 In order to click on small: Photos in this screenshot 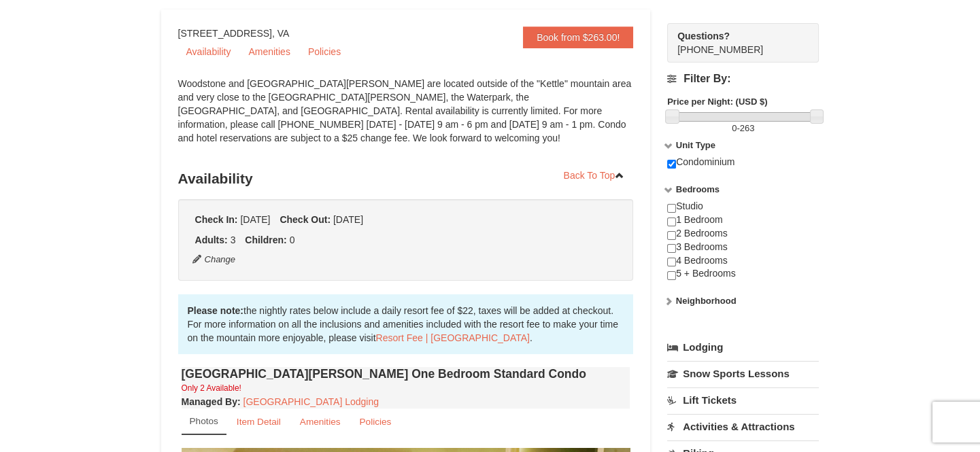, I will do `click(205, 421)`.